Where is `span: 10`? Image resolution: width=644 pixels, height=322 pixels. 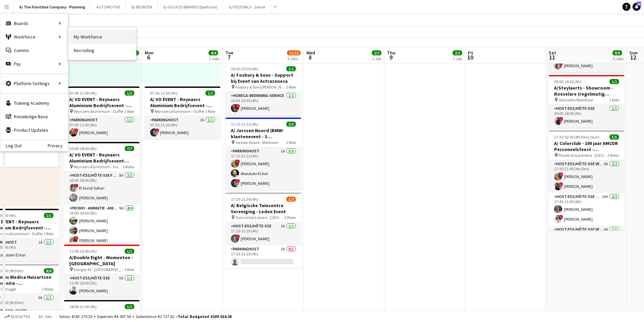 span: 10 is located at coordinates (470, 57).